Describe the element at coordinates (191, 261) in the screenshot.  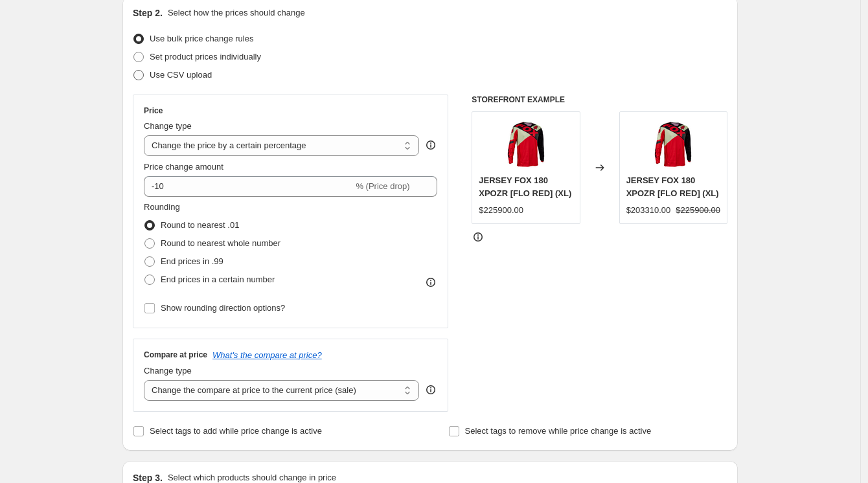
I see `span: End prices in .99` at that location.